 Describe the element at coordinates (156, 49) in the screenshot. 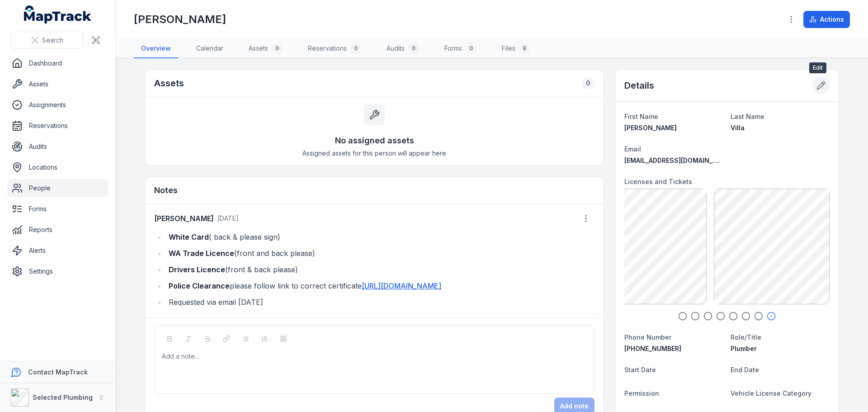

I see `a: Overview` at that location.